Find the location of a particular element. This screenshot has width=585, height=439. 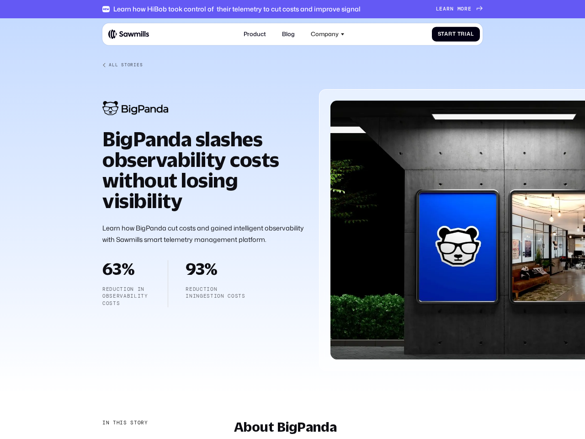

h2: 93% is located at coordinates (215, 268).